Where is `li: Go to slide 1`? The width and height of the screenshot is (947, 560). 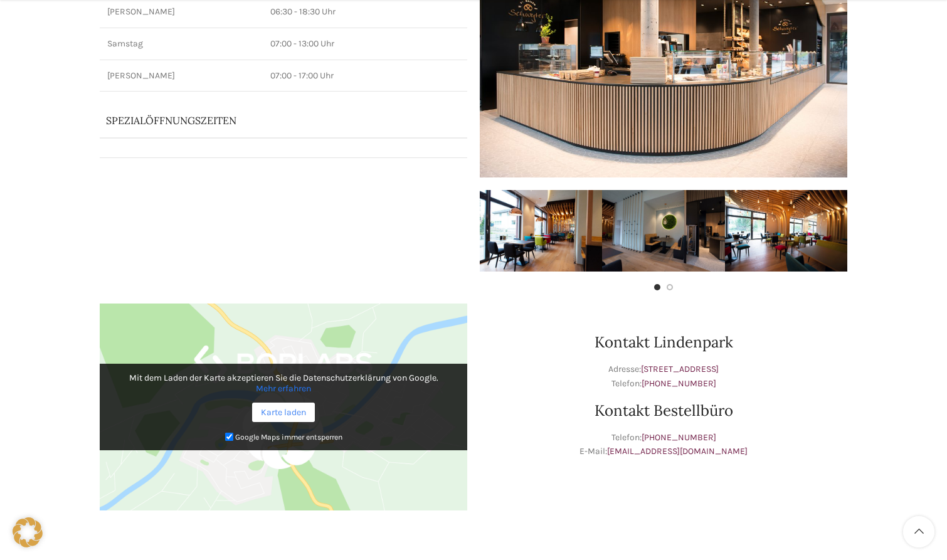
li: Go to slide 1 is located at coordinates (658, 288).